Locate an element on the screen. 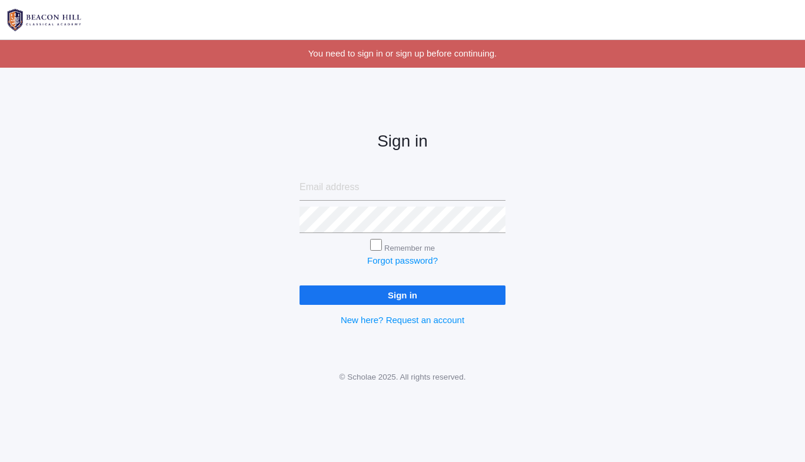  input: Email address is located at coordinates (402, 187).